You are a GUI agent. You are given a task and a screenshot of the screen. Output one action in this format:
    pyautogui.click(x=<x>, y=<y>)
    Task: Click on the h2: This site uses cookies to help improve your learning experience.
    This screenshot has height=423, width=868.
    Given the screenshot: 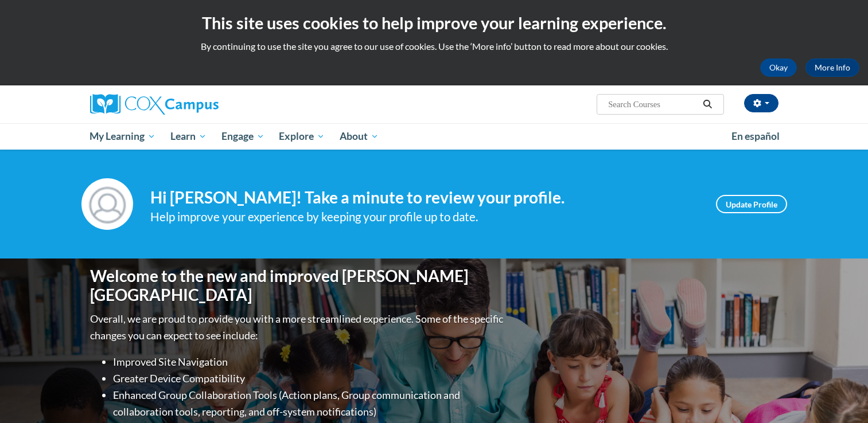 What is the action you would take?
    pyautogui.click(x=433, y=23)
    